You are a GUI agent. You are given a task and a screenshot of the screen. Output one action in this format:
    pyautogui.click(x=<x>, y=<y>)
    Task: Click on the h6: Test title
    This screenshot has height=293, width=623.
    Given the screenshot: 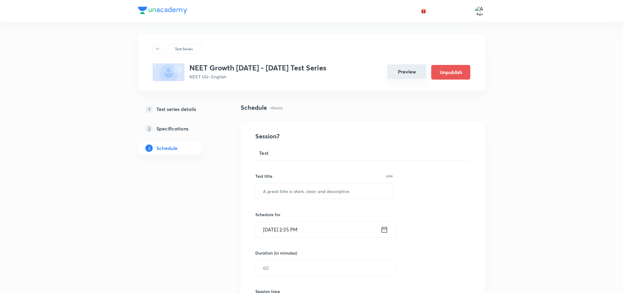 What is the action you would take?
    pyautogui.click(x=264, y=176)
    